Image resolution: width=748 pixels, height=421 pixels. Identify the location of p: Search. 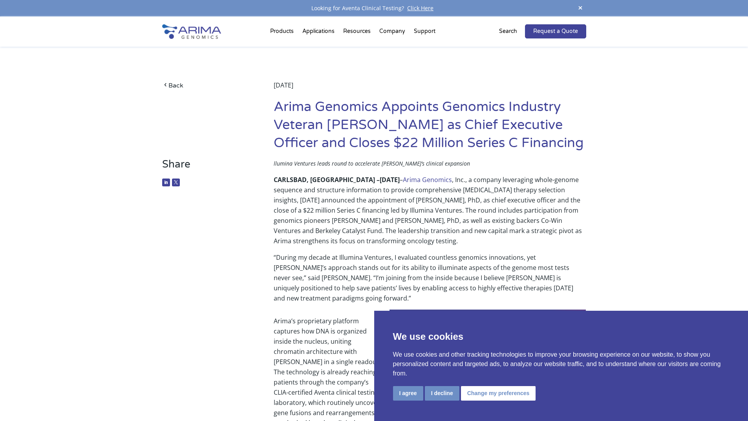
(508, 31).